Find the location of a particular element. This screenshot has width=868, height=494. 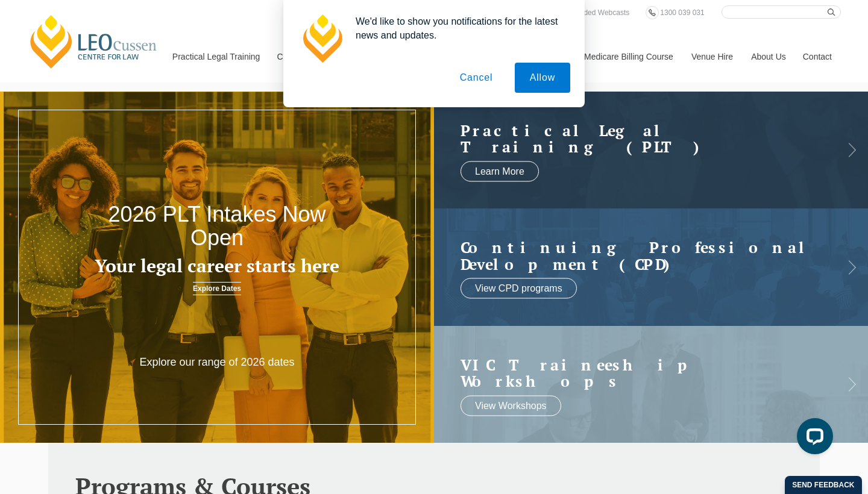

a: Practical LegalTraining (PLT) is located at coordinates (639, 138).